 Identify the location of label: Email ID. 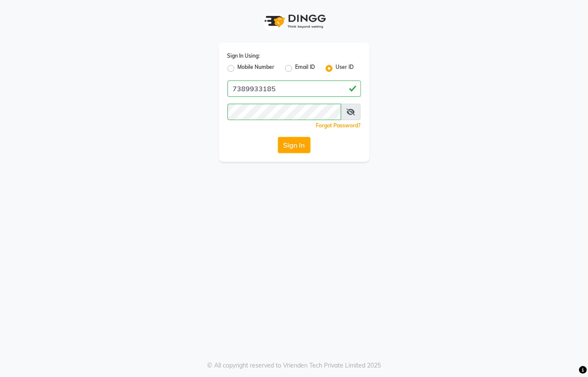
(306, 69).